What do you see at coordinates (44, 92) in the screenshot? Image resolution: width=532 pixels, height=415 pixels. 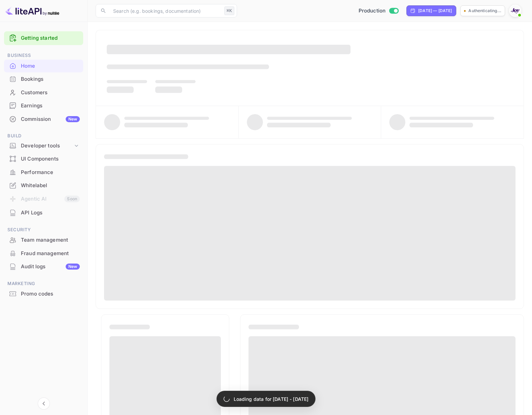 I see `a: Customers` at bounding box center [44, 92].